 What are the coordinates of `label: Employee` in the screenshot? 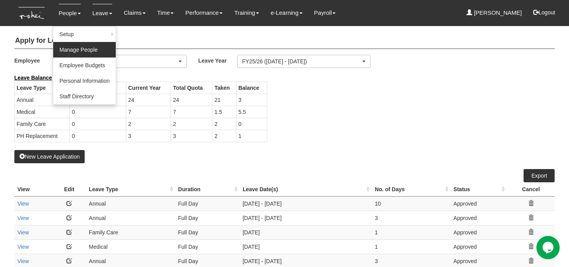 It's located at (34, 60).